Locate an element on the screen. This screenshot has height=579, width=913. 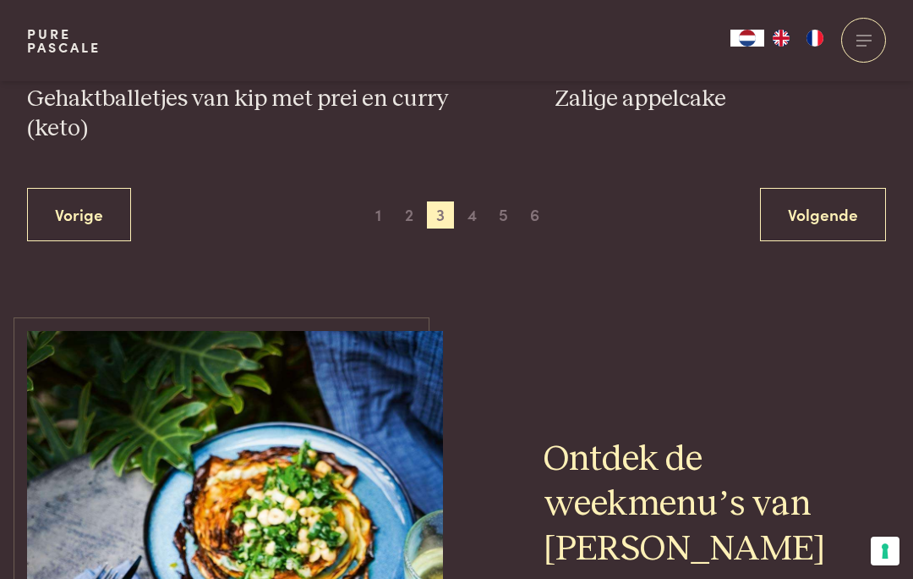
span: 4 is located at coordinates (473, 215).